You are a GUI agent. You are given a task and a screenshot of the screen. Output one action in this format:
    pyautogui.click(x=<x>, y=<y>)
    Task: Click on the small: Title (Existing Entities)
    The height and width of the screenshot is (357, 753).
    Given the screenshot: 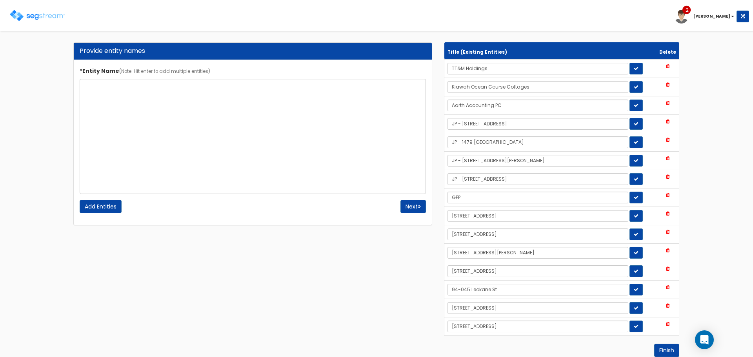 What is the action you would take?
    pyautogui.click(x=477, y=52)
    